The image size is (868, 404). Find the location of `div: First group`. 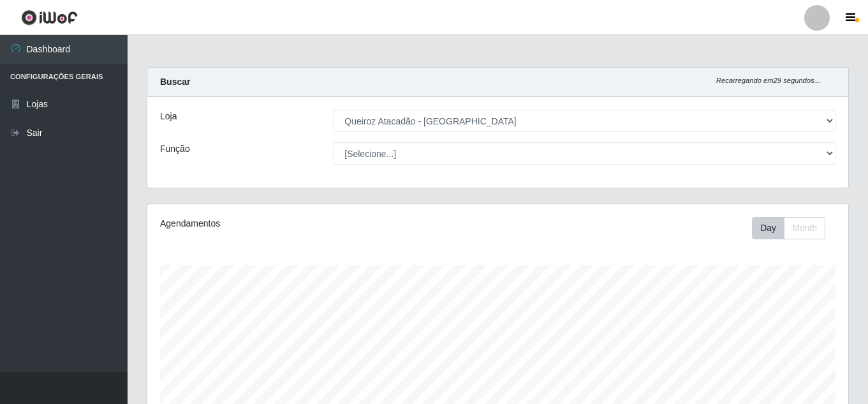

div: First group is located at coordinates (789, 228).